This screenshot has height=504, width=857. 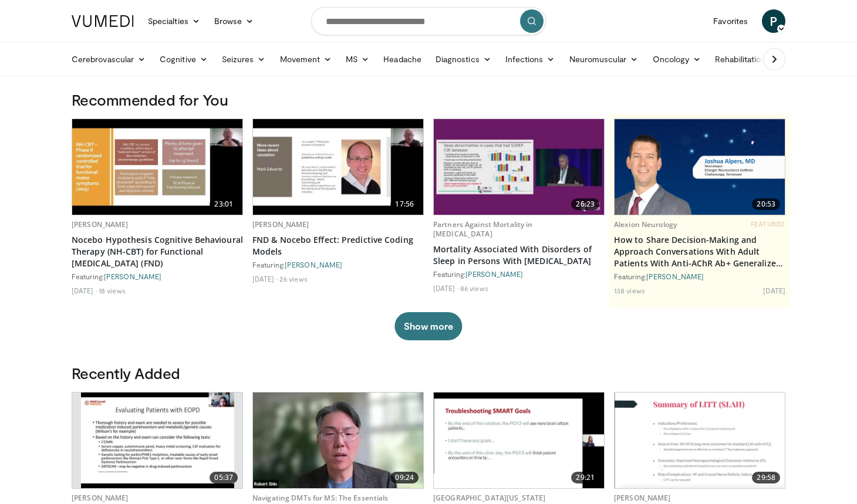 I want to click on a: 26:23, so click(x=519, y=167).